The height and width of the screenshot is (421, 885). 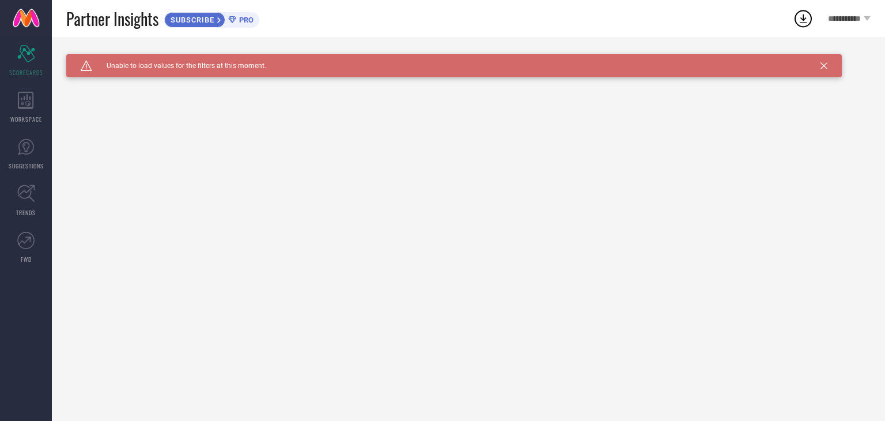 I want to click on span: SUBSCRIBE, so click(x=191, y=20).